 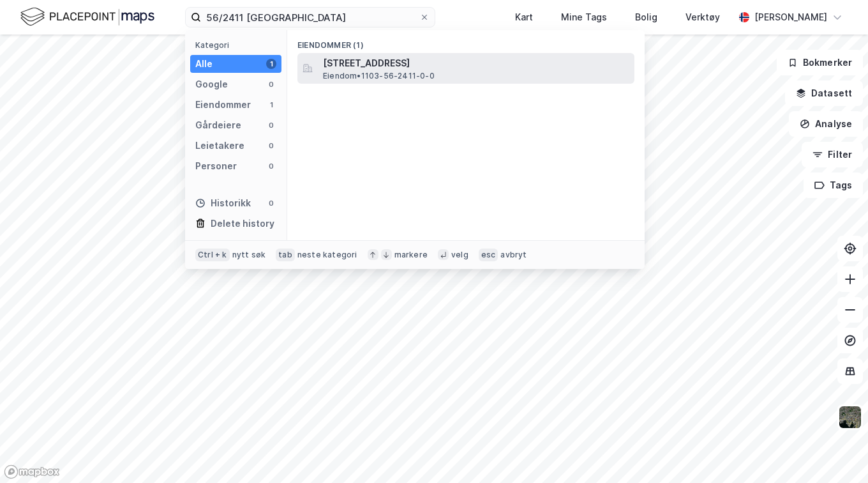 I want to click on span: Eiendom • 1103-56-2411-0-0, so click(x=379, y=76).